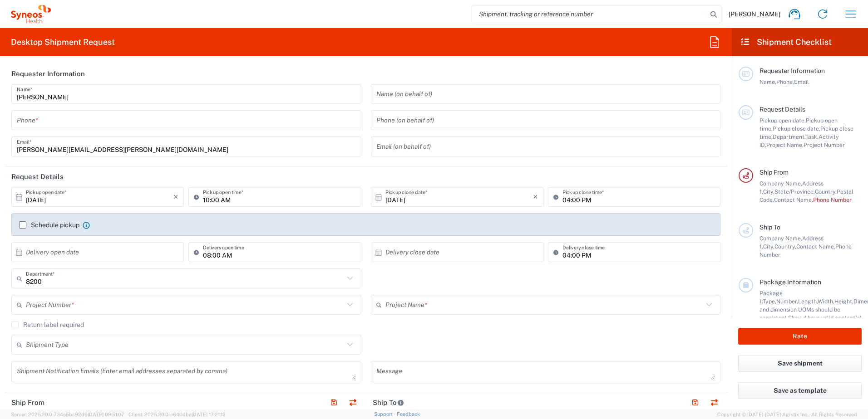 The width and height of the screenshot is (868, 419). What do you see at coordinates (800, 336) in the screenshot?
I see `button: Rate` at bounding box center [800, 336].